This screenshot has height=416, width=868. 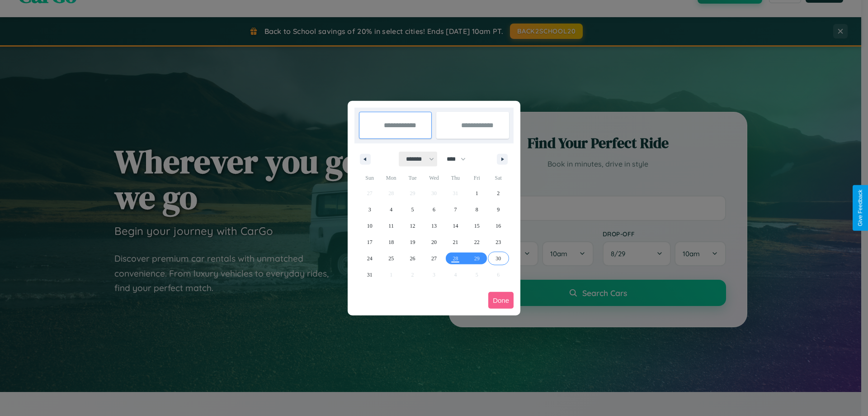 I want to click on button: 28, so click(x=456, y=258).